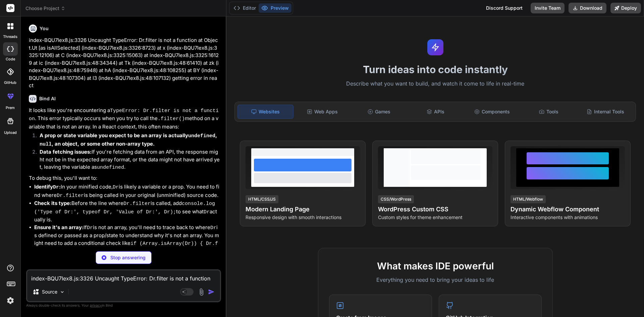  What do you see at coordinates (436, 280) in the screenshot?
I see `p: Everything you need to bring your ideas to life` at bounding box center [436, 280].